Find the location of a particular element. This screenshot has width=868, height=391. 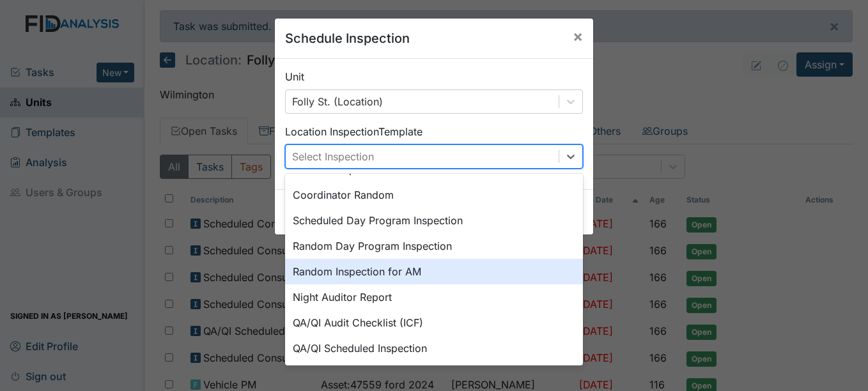

div: Coordinator Random is located at coordinates (434, 195).